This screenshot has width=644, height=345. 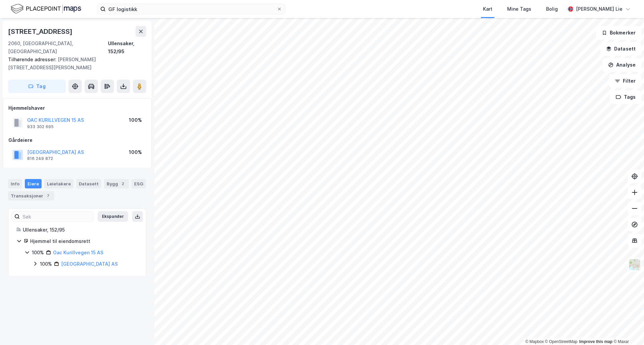 What do you see at coordinates (78, 252) in the screenshot?
I see `a: Oac Kurillvegen 15 AS` at bounding box center [78, 252].